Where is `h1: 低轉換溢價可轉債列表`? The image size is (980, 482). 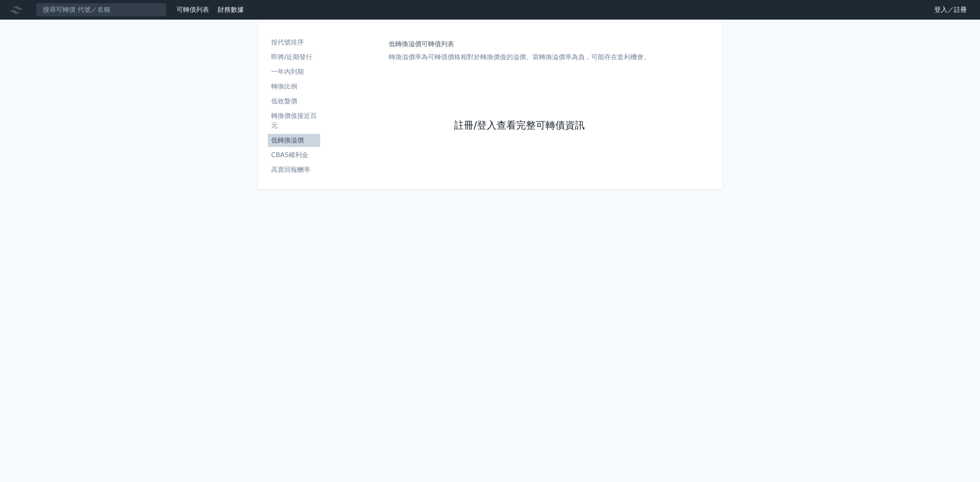
h1: 低轉換溢價可轉債列表 is located at coordinates (519, 44).